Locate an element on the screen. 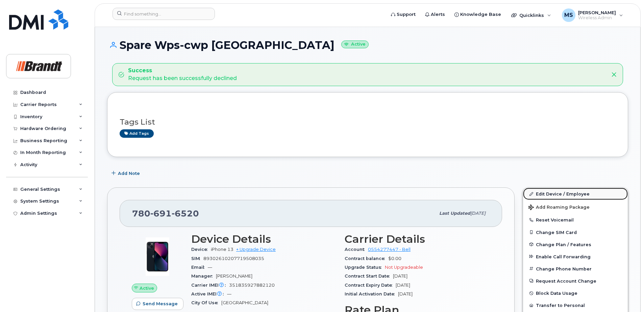 This screenshot has height=312, width=644. span: Change Plan / Features is located at coordinates (564, 244).